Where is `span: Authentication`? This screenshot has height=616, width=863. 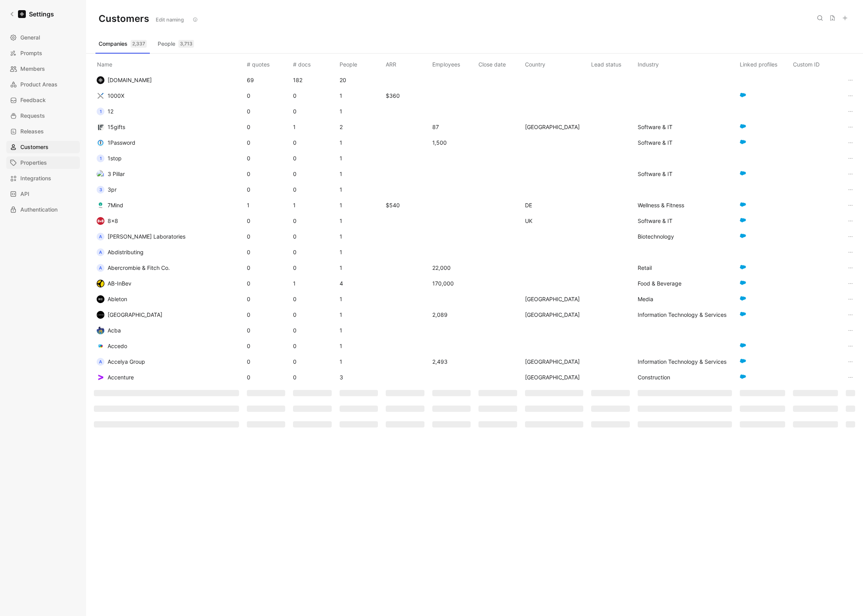 span: Authentication is located at coordinates (39, 209).